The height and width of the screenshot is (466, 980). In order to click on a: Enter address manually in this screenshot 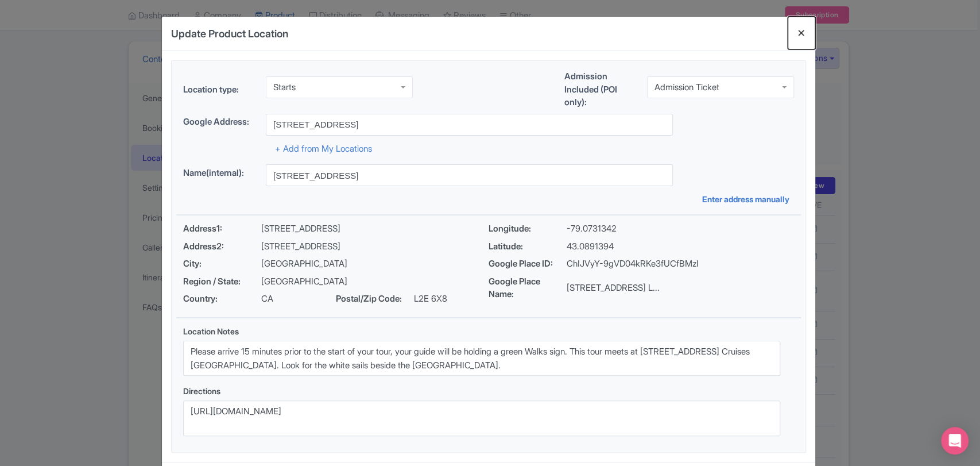, I will do `click(748, 199)`.